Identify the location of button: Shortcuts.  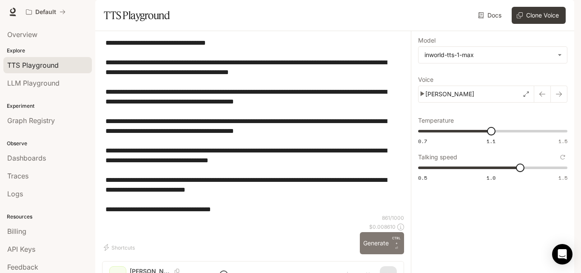
(120, 247).